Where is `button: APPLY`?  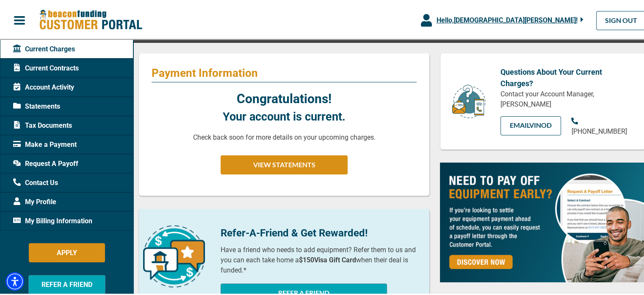
button: APPLY is located at coordinates (67, 251).